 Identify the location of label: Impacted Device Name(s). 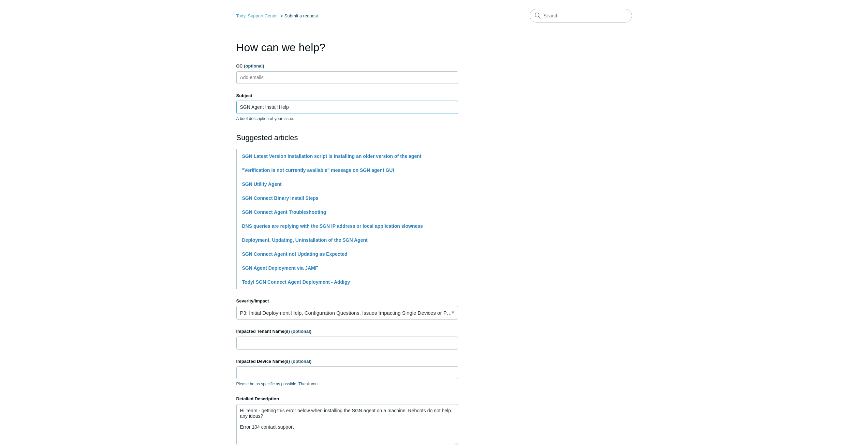
(347, 362).